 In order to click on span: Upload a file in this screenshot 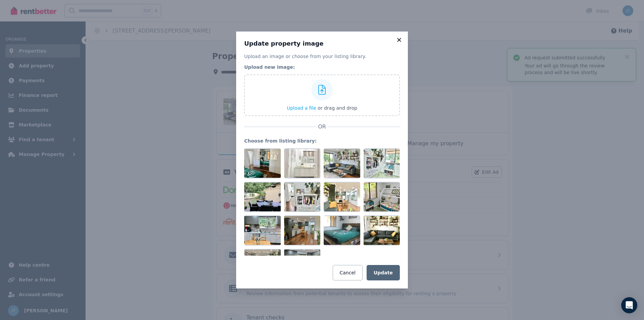, I will do `click(302, 108)`.